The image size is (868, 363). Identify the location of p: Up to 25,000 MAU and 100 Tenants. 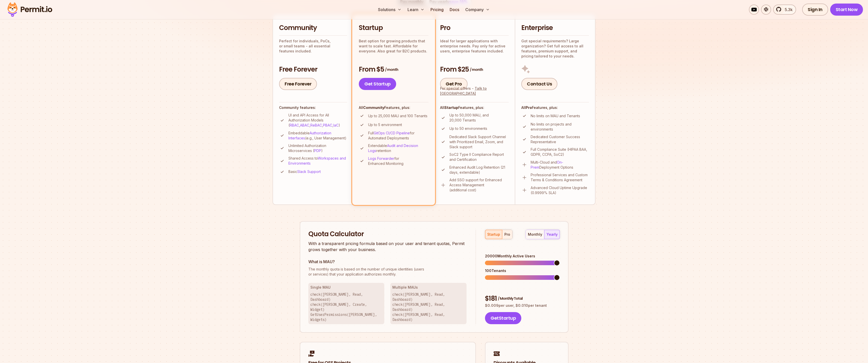
(398, 116).